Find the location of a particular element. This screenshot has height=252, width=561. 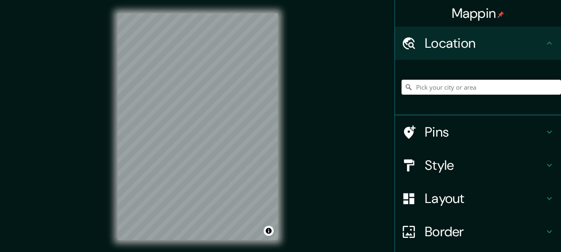

div: Location is located at coordinates (478, 43).